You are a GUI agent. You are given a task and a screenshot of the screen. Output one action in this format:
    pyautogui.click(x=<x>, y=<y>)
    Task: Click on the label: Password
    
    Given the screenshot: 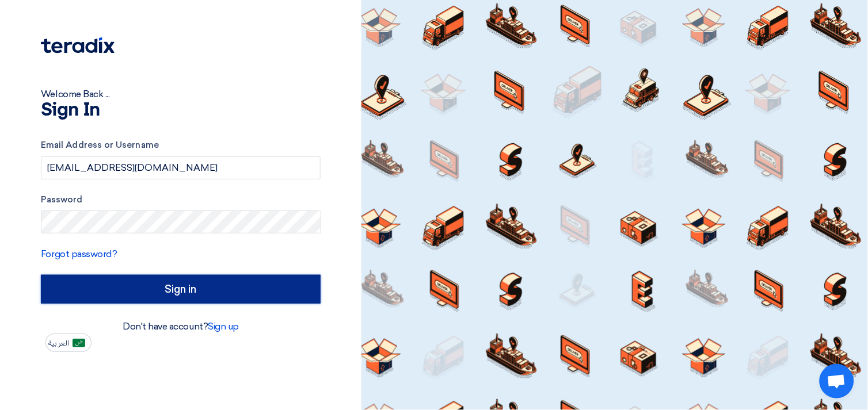 What is the action you would take?
    pyautogui.click(x=181, y=200)
    